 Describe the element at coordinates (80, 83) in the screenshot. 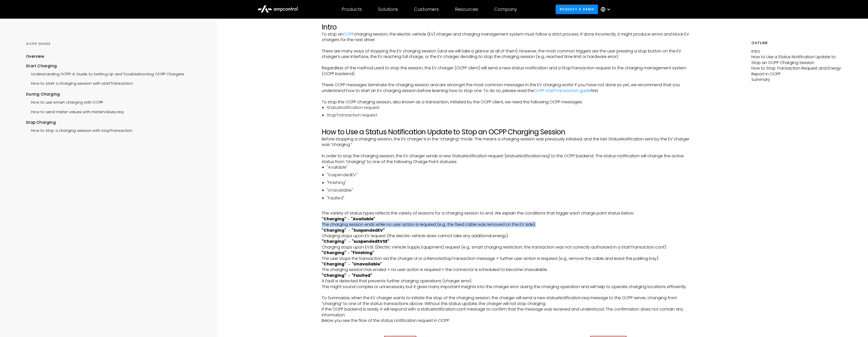

I see `a: How to start a charging session with startTransaction` at that location.